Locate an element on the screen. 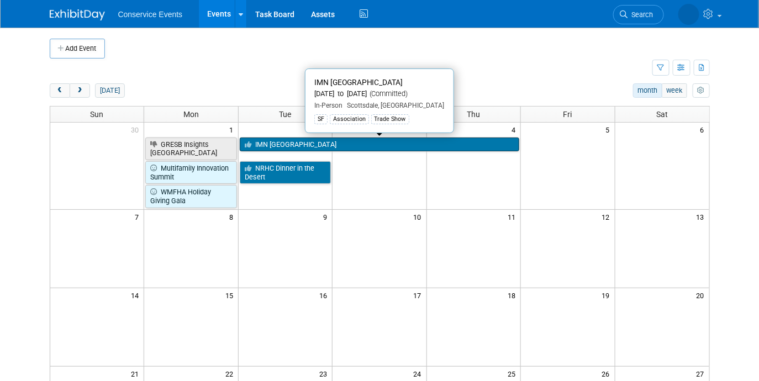  span: 18 is located at coordinates (513, 295).